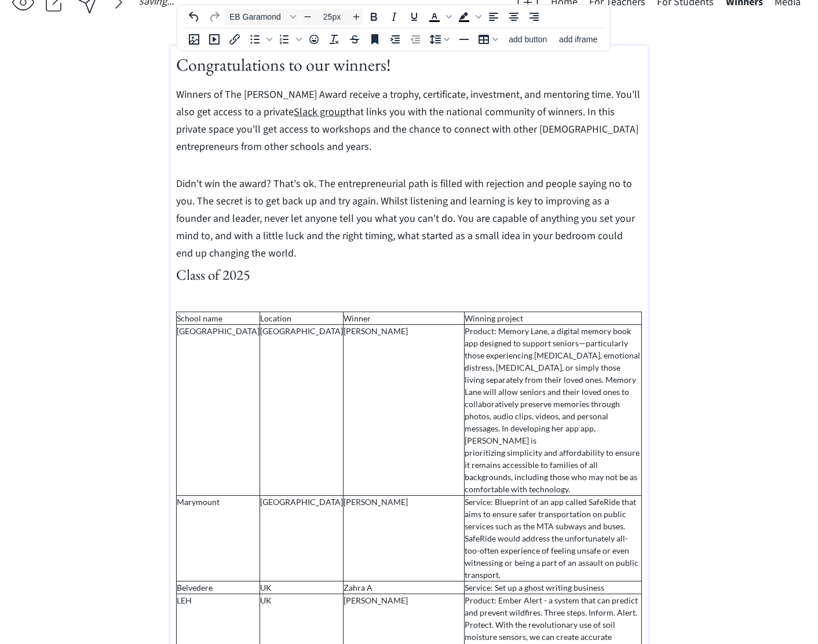  I want to click on div: Bullet list, so click(260, 40).